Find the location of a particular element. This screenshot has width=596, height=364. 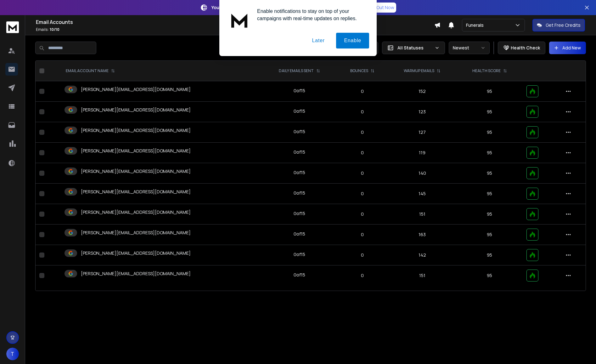

td: 140 is located at coordinates (422, 173).